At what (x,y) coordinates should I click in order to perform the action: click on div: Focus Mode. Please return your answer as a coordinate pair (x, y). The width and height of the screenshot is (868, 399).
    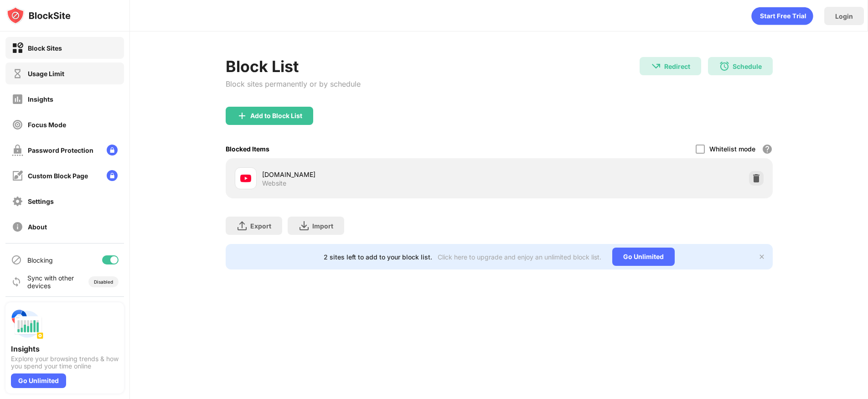
    Looking at the image, I should click on (47, 124).